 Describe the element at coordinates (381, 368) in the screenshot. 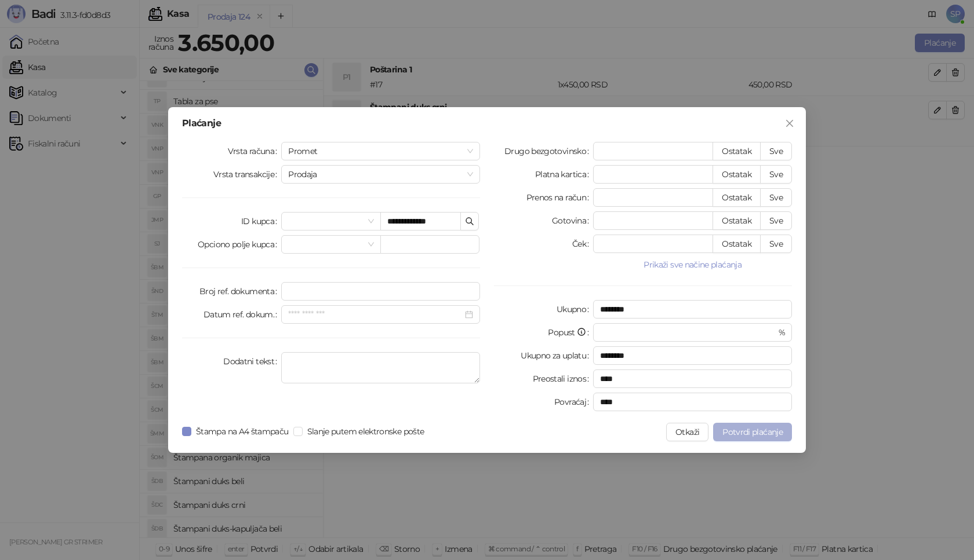

I see `textarea: Dodatni tekst` at that location.